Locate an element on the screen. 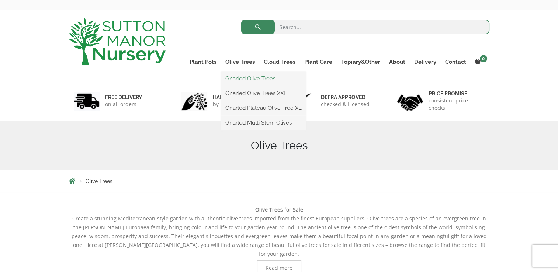 This screenshot has width=558, height=272. a: About is located at coordinates (397, 62).